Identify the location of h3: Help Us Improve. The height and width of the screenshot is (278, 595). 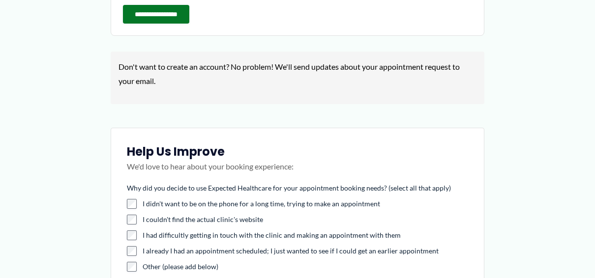
(297, 151).